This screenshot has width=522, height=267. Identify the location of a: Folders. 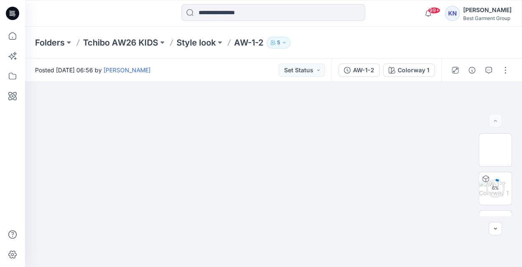
(50, 43).